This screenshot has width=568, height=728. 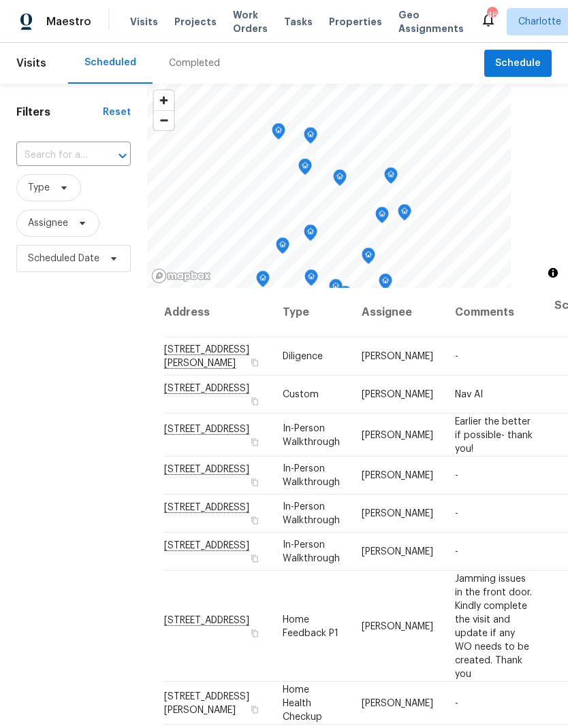 I want to click on span: Diligence, so click(x=302, y=357).